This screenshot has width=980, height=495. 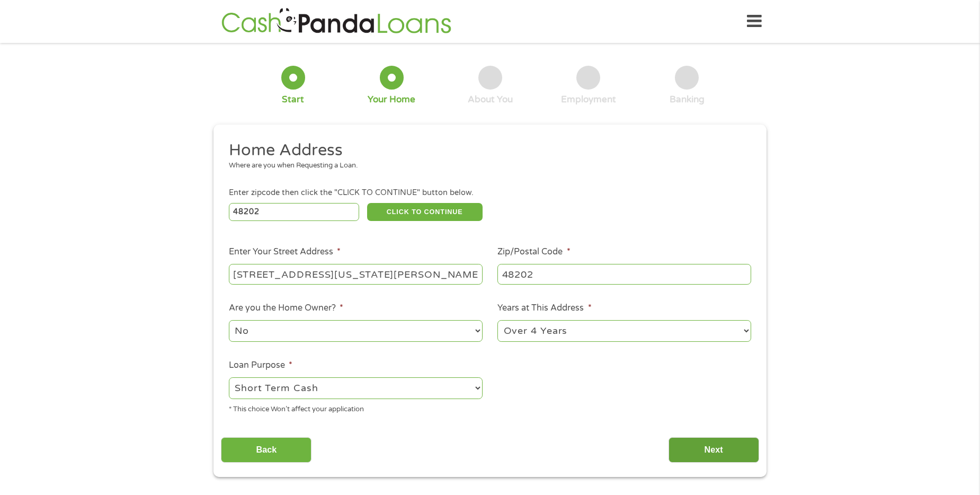 I want to click on div: Banking, so click(x=687, y=99).